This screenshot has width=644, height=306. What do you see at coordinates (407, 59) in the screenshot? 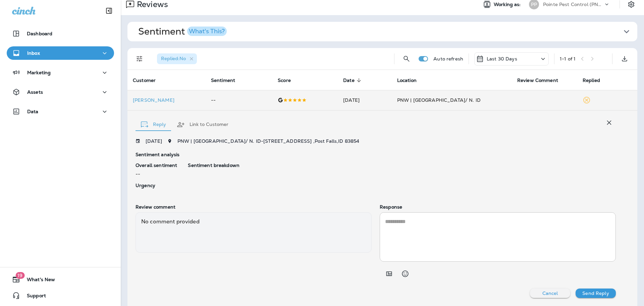
I see `button: Search Reviews` at bounding box center [407, 59].